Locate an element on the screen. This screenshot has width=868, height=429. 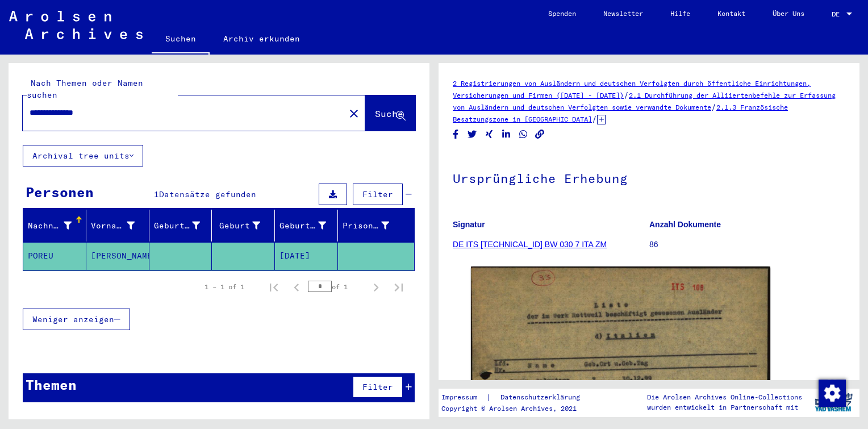
button: Share on Twitter is located at coordinates (472, 134).